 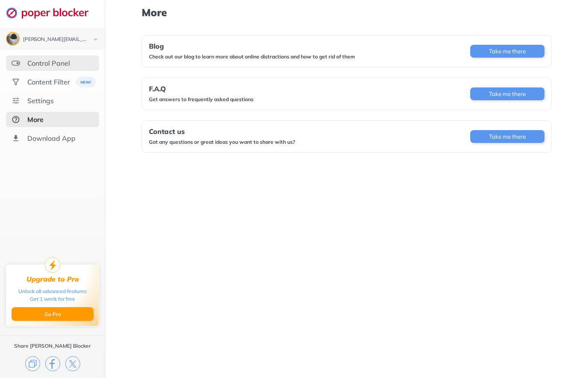 I want to click on button: Go Pro, so click(x=52, y=314).